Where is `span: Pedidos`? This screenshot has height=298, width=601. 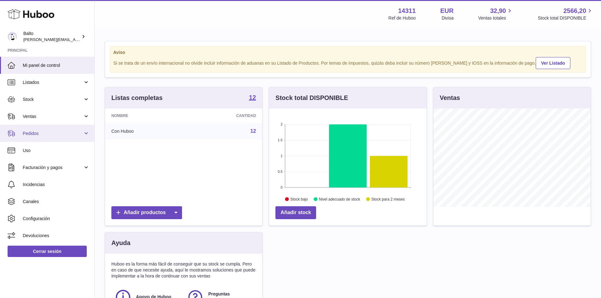
span: Pedidos is located at coordinates (53, 133).